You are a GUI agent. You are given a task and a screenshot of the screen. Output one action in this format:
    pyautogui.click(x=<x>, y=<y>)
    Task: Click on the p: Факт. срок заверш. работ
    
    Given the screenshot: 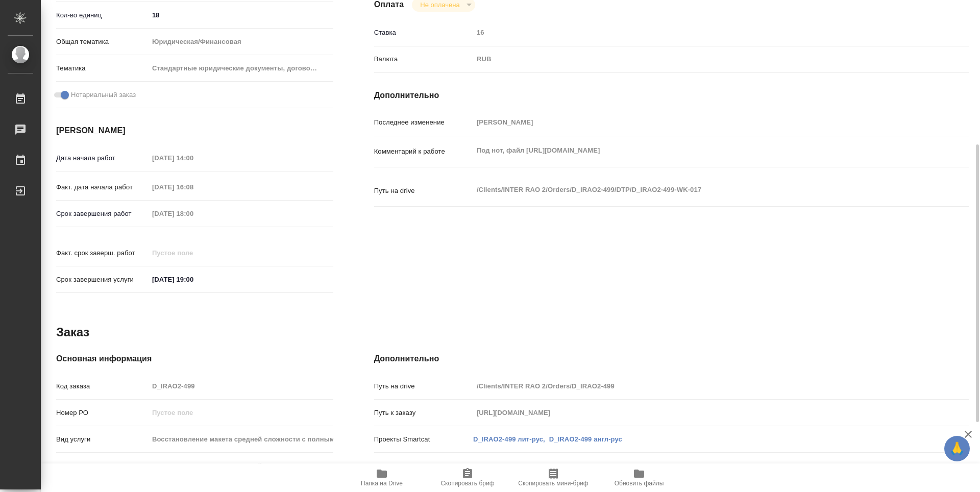 What is the action you would take?
    pyautogui.click(x=102, y=253)
    